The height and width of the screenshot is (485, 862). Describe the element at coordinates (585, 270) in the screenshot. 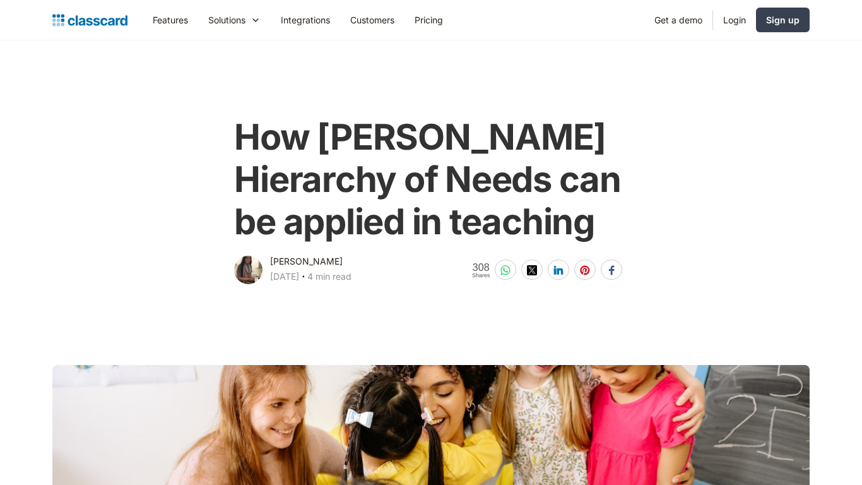

I see `img: pinterest-white sharing button` at that location.